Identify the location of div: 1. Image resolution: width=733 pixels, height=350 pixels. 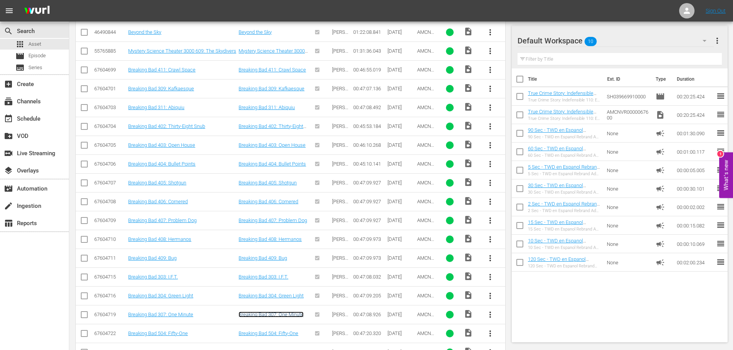
(720, 154).